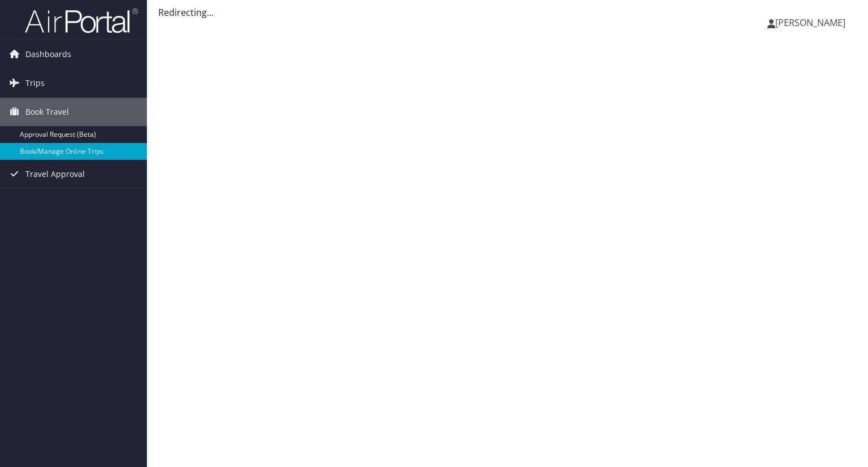 The height and width of the screenshot is (467, 868). Describe the element at coordinates (508, 12) in the screenshot. I see `div: Redirecting...` at that location.